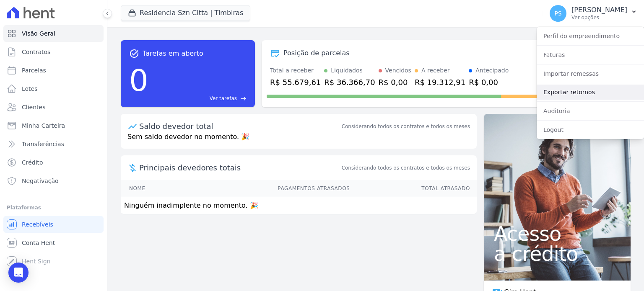 This screenshot has height=291, width=644. What do you see at coordinates (185, 13) in the screenshot?
I see `button: Residencia Szn Citta | Timbiras` at bounding box center [185, 13].